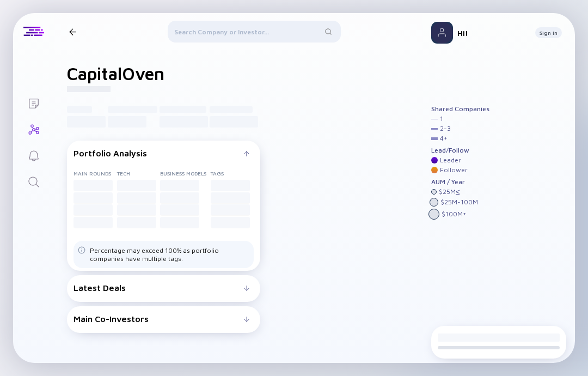 This screenshot has width=588, height=376. I want to click on img: Tags Dislacimer info icon, so click(81, 250).